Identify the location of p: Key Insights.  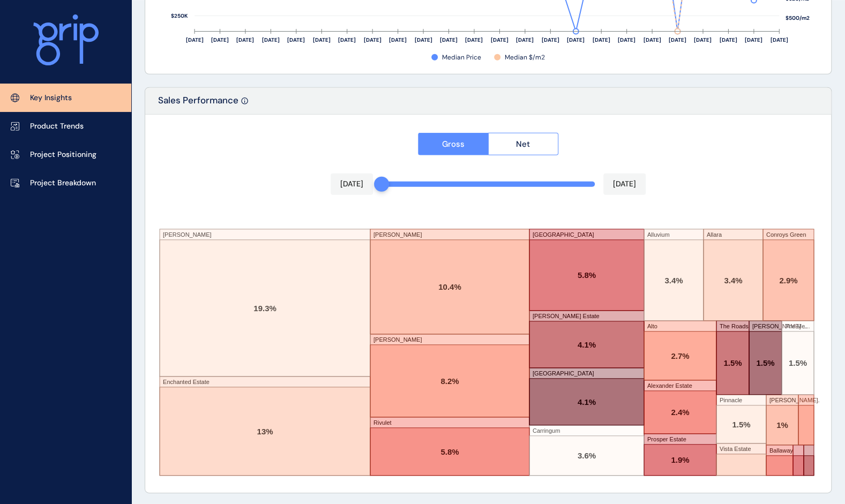
(51, 98).